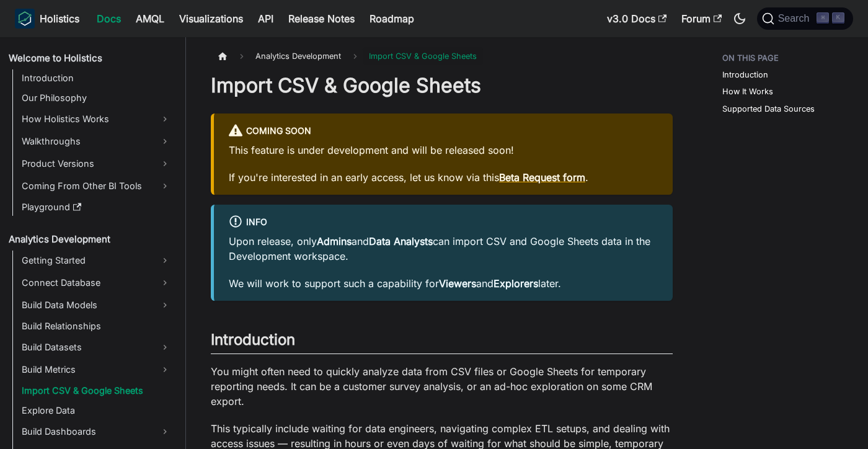  What do you see at coordinates (210, 19) in the screenshot?
I see `a: Visualizations` at bounding box center [210, 19].